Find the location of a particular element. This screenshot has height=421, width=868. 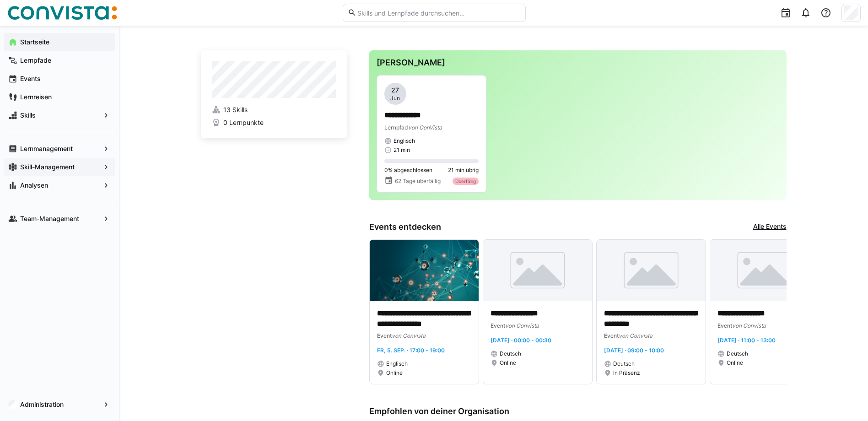

span: 0% abgeschlossen is located at coordinates (408, 170).